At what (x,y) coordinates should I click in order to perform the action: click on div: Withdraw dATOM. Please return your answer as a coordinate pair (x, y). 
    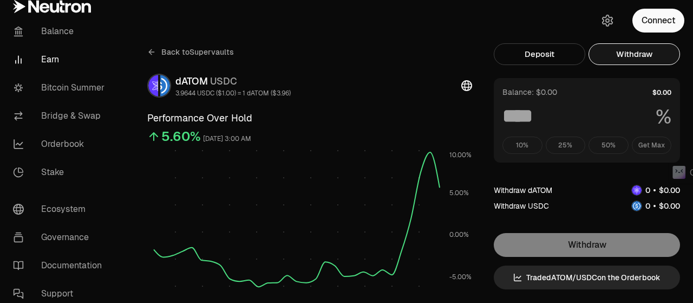
    Looking at the image, I should click on (523, 190).